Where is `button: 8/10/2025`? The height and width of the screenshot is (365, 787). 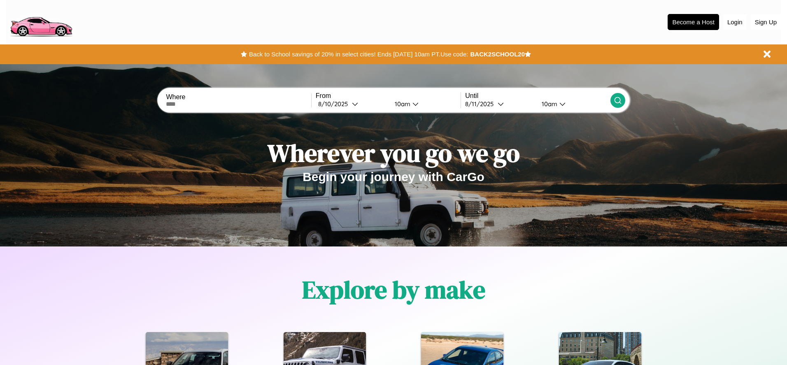 button: 8/10/2025 is located at coordinates (352, 104).